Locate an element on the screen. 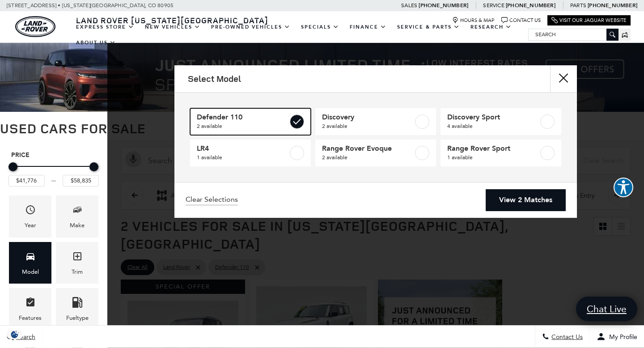  span: Discovery is located at coordinates (368, 118).